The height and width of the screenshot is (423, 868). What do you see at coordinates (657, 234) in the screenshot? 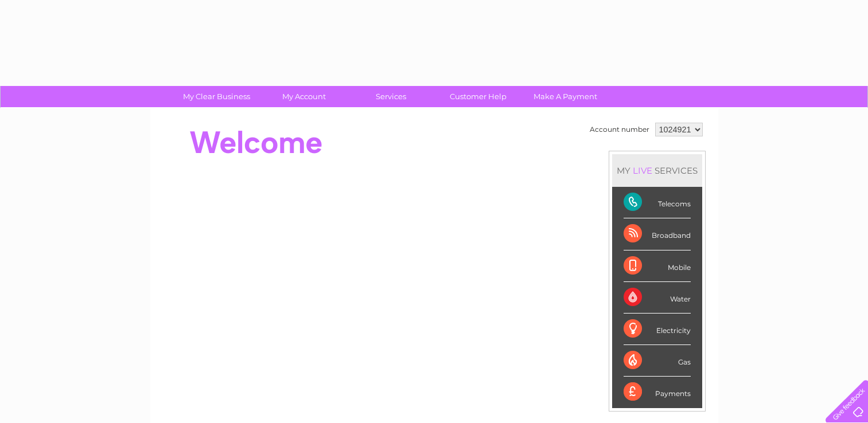
I see `div: Broadband` at bounding box center [657, 234].